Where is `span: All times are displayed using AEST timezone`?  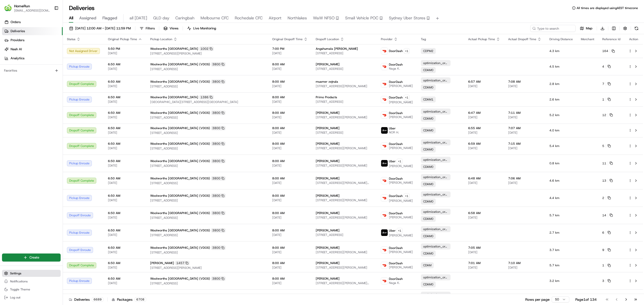 span: All times are displayed using AEST timezone is located at coordinates (607, 8).